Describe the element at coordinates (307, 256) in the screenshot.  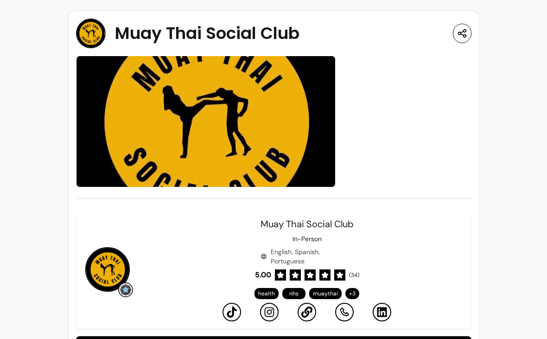
I see `div: English, Spanish, Portuguese` at that location.